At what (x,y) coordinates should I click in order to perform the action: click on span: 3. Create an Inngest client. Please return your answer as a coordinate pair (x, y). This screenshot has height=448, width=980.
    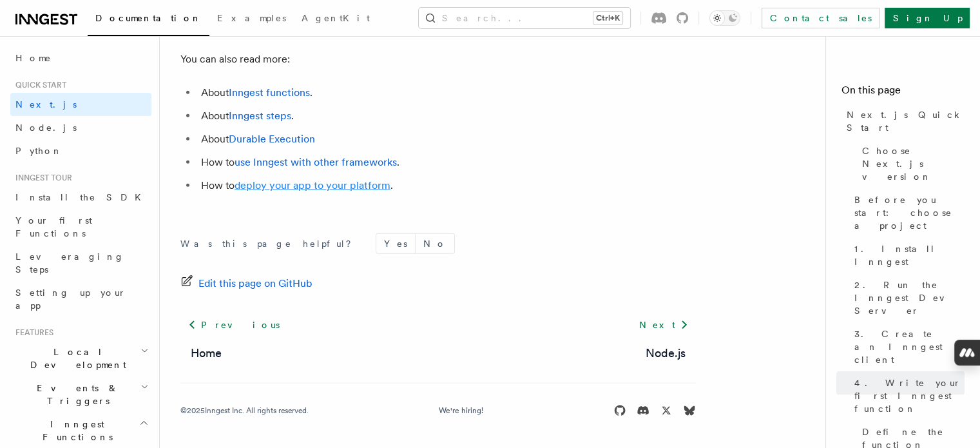
    Looking at the image, I should click on (909, 347).